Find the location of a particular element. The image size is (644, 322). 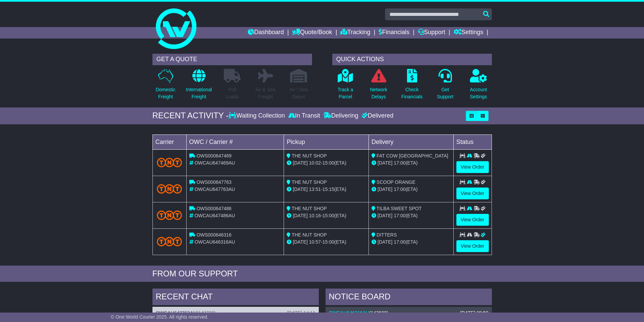

a: Settings is located at coordinates (468, 33).